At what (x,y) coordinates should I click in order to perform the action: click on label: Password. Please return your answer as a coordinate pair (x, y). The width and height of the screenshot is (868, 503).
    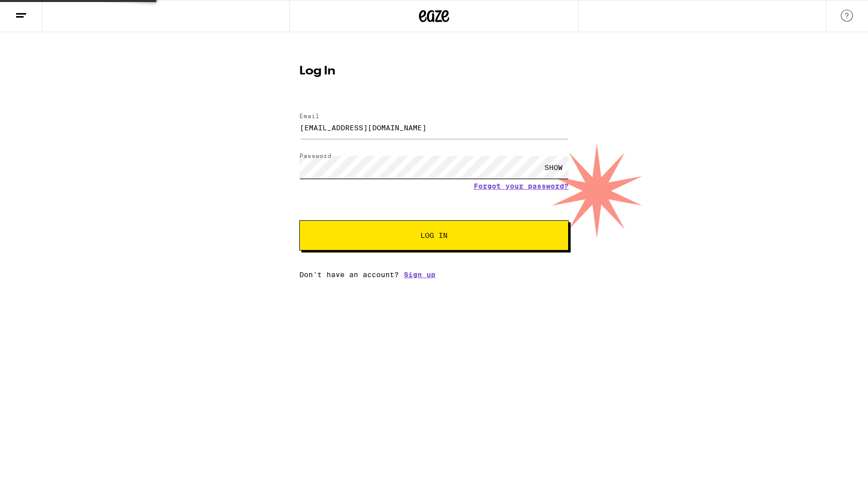
    Looking at the image, I should click on (316, 156).